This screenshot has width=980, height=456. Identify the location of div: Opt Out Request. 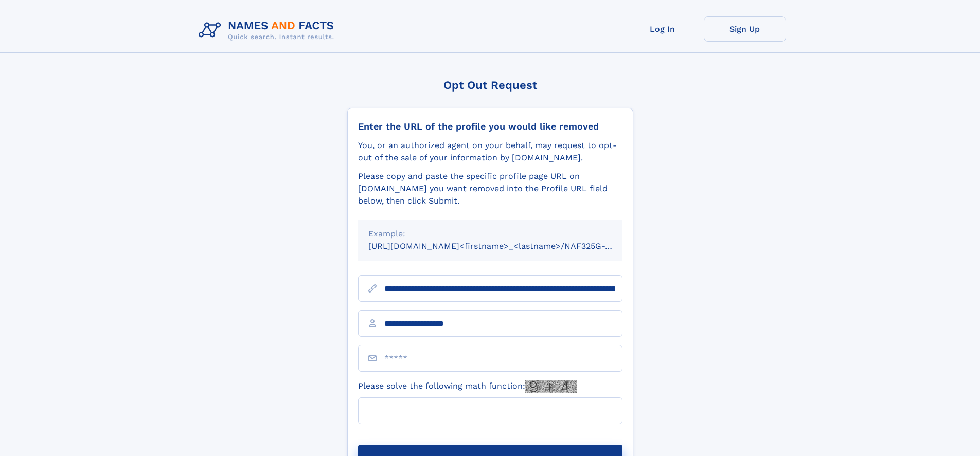
(490, 85).